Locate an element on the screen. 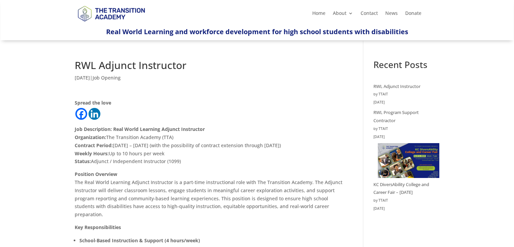 The height and width of the screenshot is (247, 514). img: TTA Brand_TTA Primary Logo_Horizontal_Light BG is located at coordinates (111, 13).